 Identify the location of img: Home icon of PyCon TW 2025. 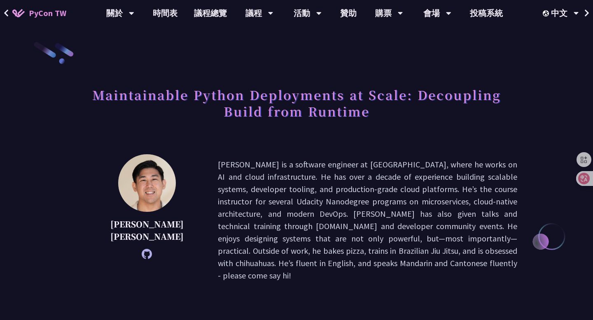
(19, 13).